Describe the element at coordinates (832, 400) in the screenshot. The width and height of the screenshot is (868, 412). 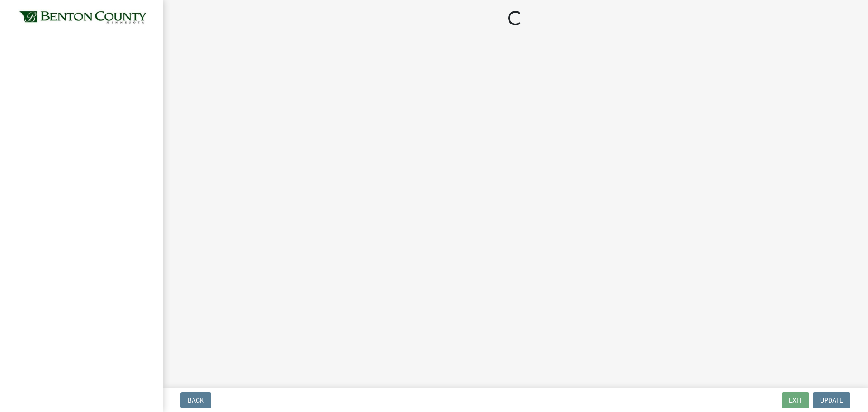
I see `span: Update` at that location.